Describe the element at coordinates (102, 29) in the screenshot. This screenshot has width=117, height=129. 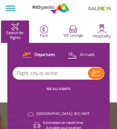
I see `img: hospitality.svg` at that location.